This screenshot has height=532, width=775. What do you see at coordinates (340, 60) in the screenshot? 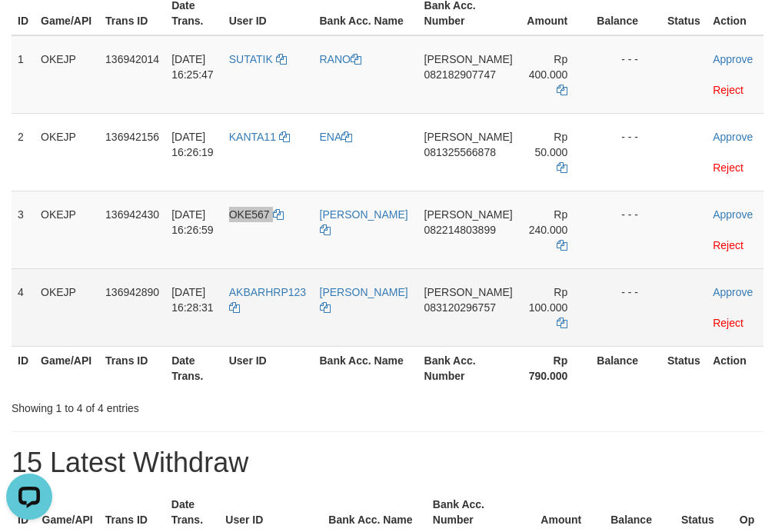
I see `a: RANO` at bounding box center [340, 60].